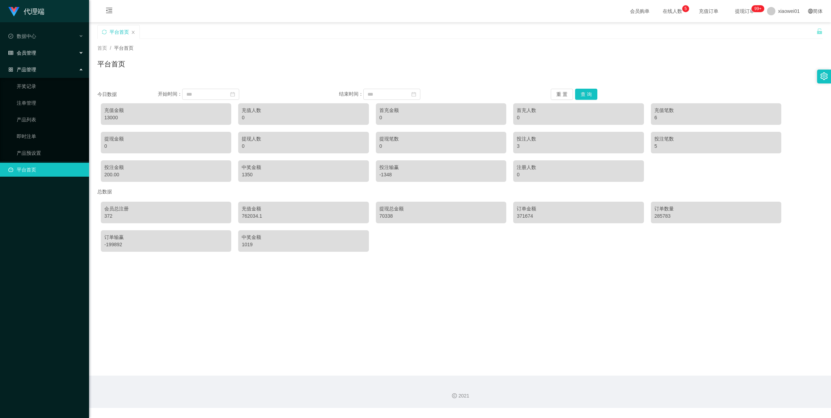 Image resolution: width=831 pixels, height=418 pixels. I want to click on div: 注册人数, so click(578, 167).